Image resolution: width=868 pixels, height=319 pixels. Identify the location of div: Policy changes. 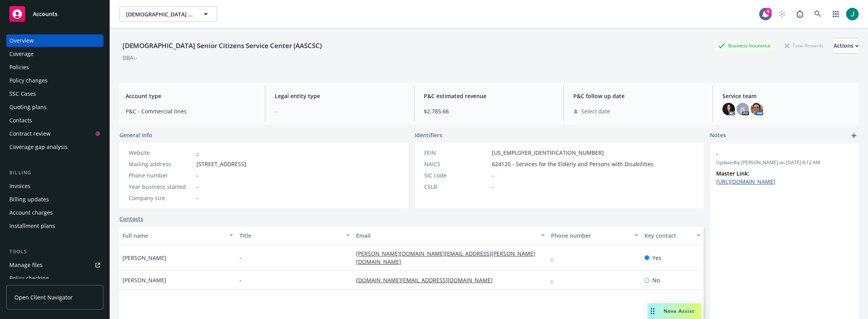
(29, 81).